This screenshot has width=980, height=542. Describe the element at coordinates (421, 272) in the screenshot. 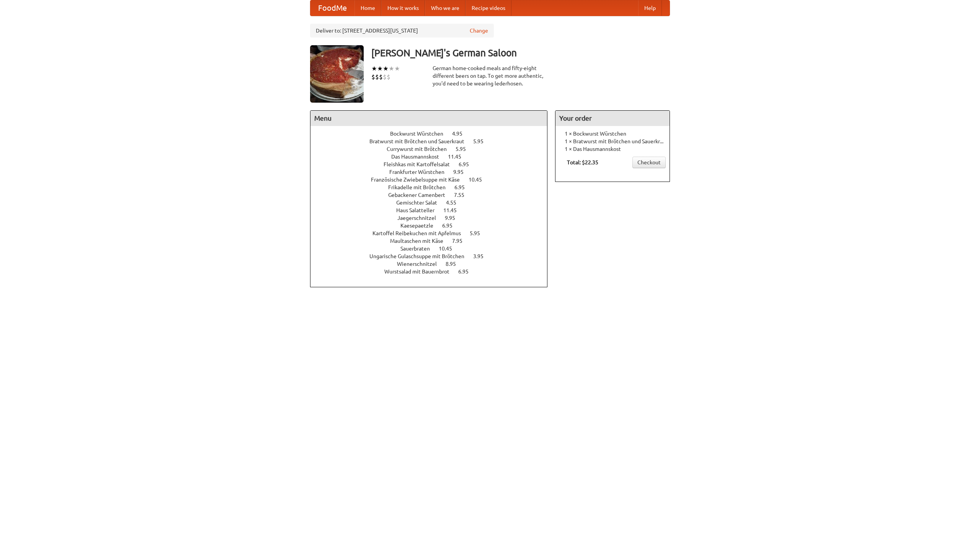

I see `span: Wurstsalad mit Bauernbrot` at that location.